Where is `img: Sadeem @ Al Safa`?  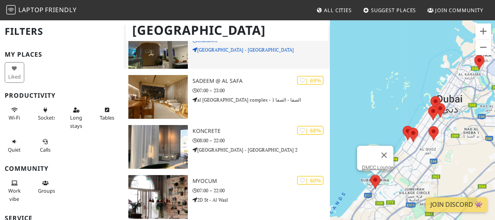 img: Sadeem @ Al Safa is located at coordinates (158, 97).